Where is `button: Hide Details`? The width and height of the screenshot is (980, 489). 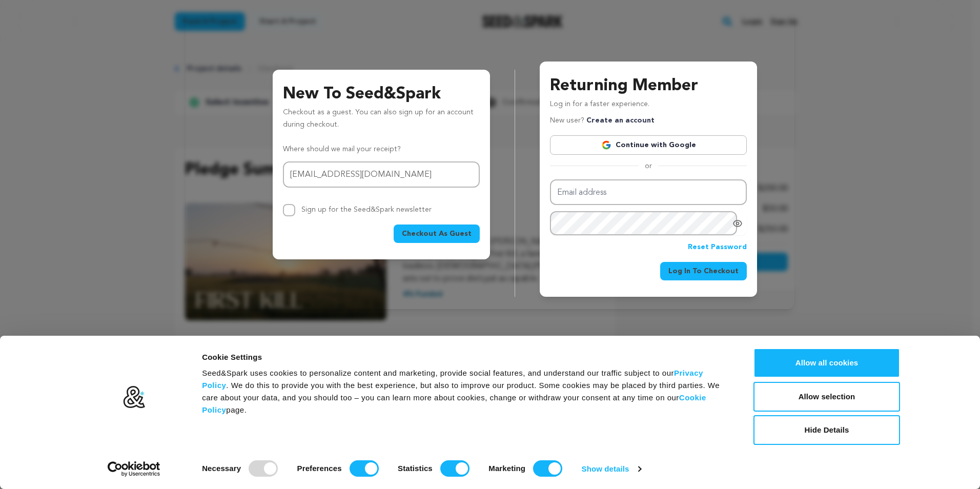 button: Hide Details is located at coordinates (826, 431).